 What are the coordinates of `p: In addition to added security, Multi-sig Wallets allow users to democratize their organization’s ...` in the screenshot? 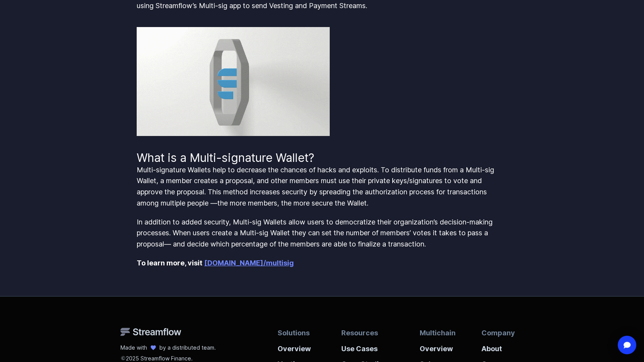 It's located at (322, 233).